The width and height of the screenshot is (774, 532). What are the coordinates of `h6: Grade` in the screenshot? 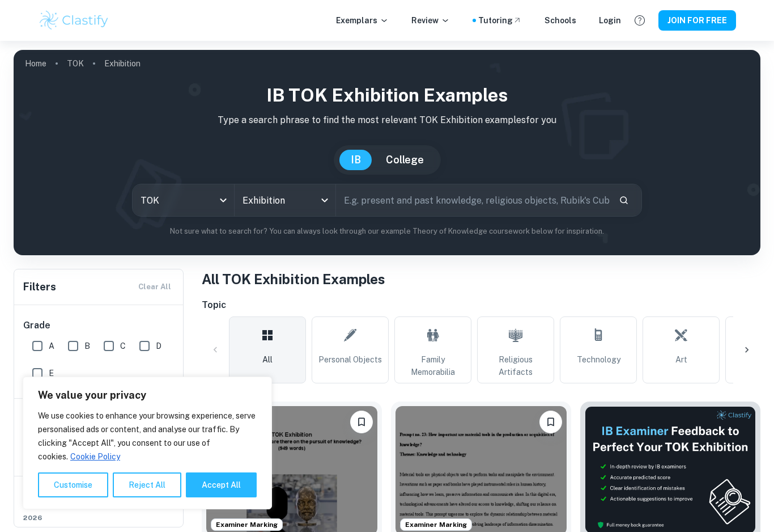 It's located at (99, 325).